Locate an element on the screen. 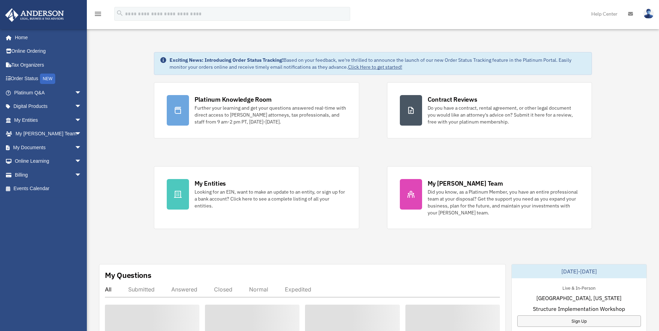 The width and height of the screenshot is (659, 331). strong: Exciting News: Introducing Order Status Tracking! is located at coordinates (226, 60).